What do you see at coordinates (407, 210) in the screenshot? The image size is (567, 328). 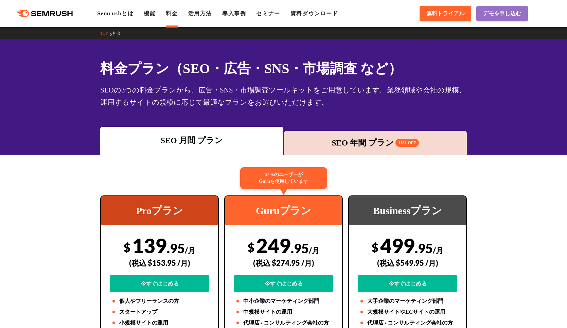 I see `div: Businessプラン` at bounding box center [407, 210].